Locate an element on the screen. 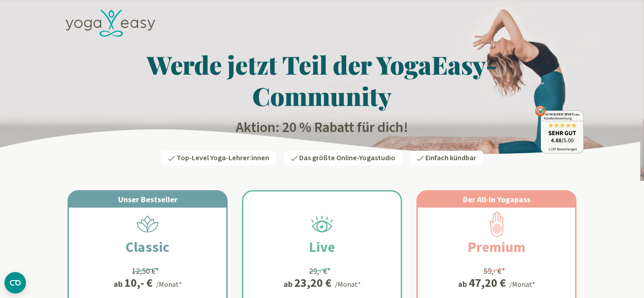 The width and height of the screenshot is (644, 298). span: Das größte Online-Yogastudio is located at coordinates (347, 158).